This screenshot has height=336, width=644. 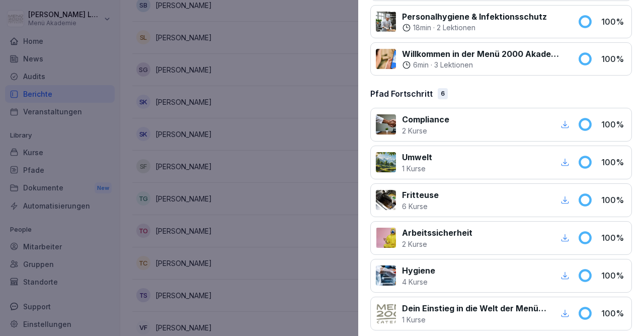 I want to click on p: Personalhygiene & Infektionsschutz, so click(x=474, y=17).